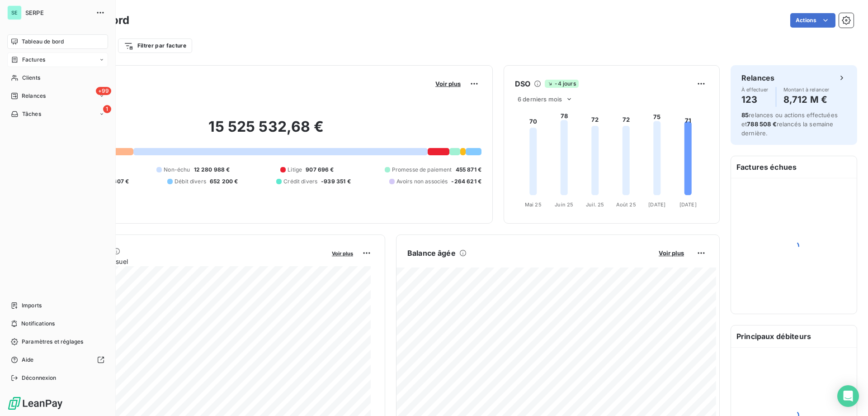 The image size is (868, 416). I want to click on span: 6 derniers mois, so click(540, 99).